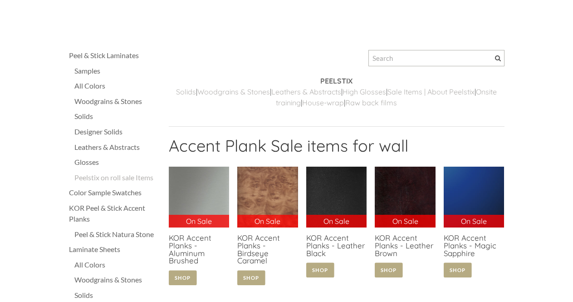  Describe the element at coordinates (232, 92) in the screenshot. I see `a: Woodgrains & Stone` at that location.